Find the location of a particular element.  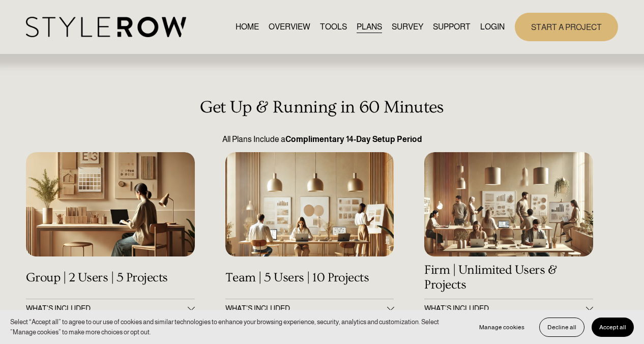

span: Decline all is located at coordinates (562, 327).